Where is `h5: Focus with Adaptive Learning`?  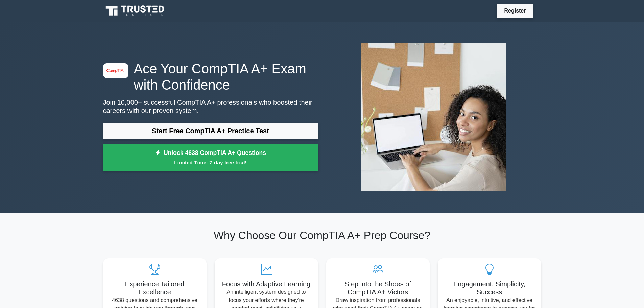 h5: Focus with Adaptive Learning is located at coordinates (266, 284).